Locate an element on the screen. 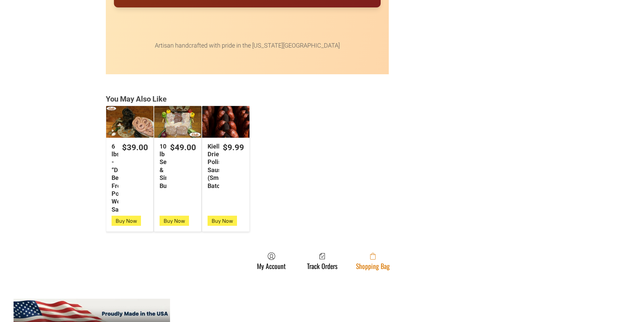 Image resolution: width=644 pixels, height=322 pixels. a: Kielbasa Dried Polish Sausage (Small Batch) is located at coordinates (225, 122).